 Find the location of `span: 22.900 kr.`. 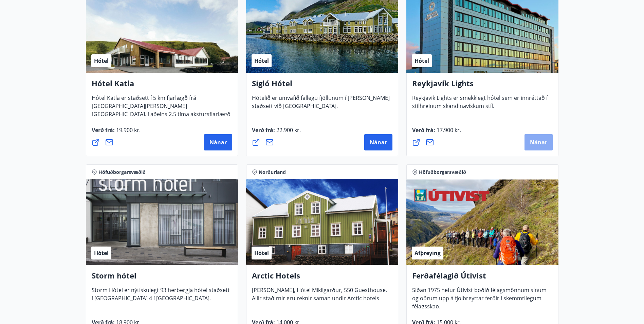

span: 22.900 kr. is located at coordinates (288, 130).